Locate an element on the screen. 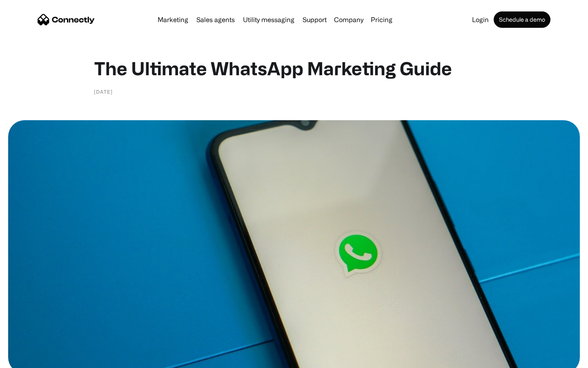  a: Schedule a demo is located at coordinates (522, 20).